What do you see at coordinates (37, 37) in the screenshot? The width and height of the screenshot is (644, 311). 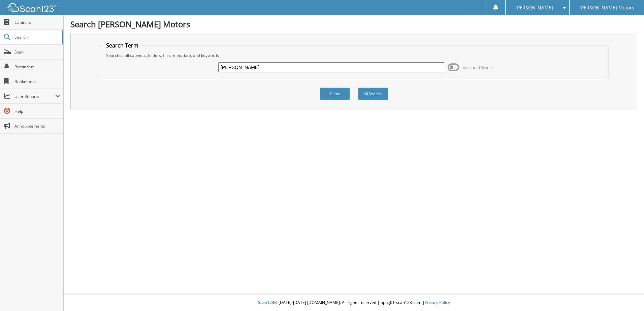 I see `span: Search` at bounding box center [37, 37].